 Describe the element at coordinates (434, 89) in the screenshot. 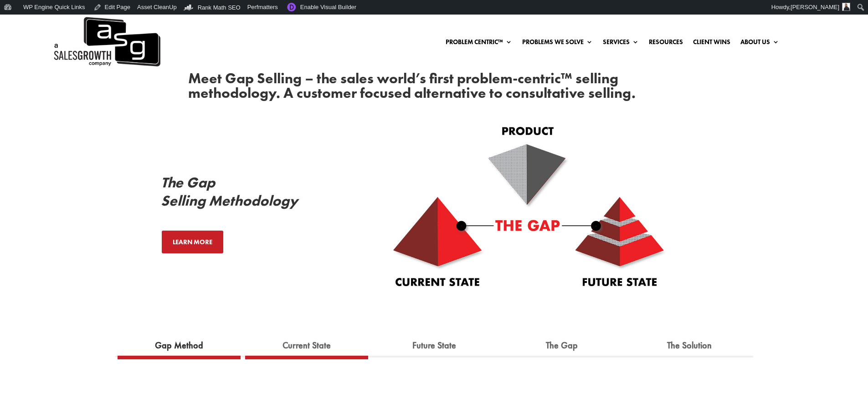

I see `h2: Meet Gap Selling – the sales world’s first problem-centric™ selling methodology. A customer focus...` at that location.